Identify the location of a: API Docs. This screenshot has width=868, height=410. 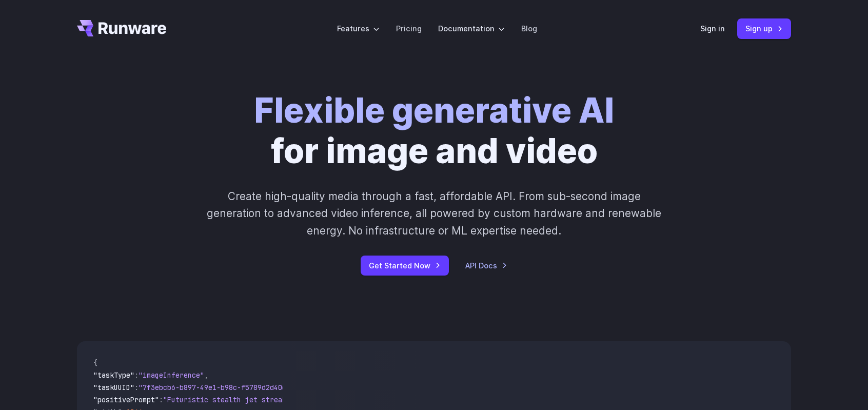
(486, 265).